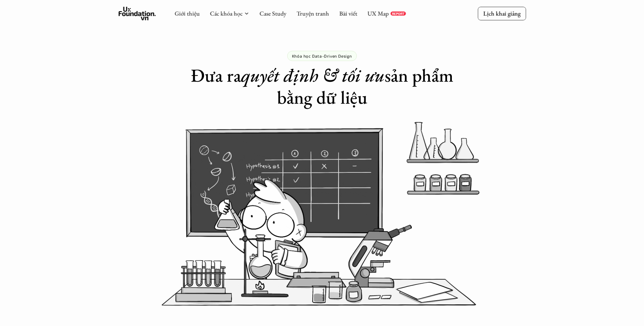 The image size is (644, 326). Describe the element at coordinates (312, 75) in the screenshot. I see `em: quyết định & tối ưu` at that location.